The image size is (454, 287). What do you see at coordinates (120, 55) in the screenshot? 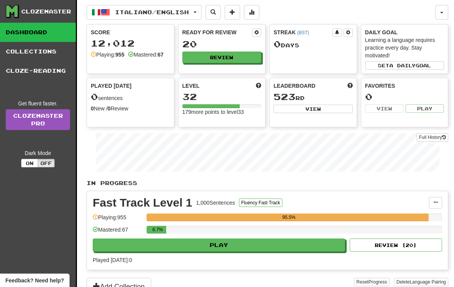
I see `strong: 955` at bounding box center [120, 55].